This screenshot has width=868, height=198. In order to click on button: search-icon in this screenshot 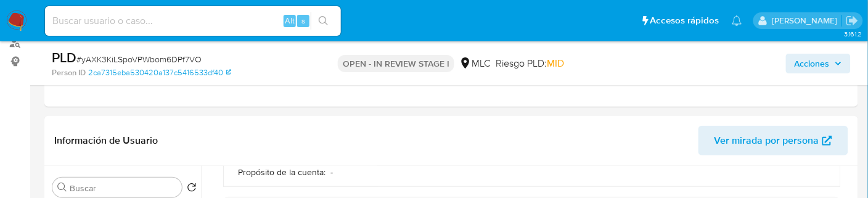, I will do `click(323, 21)`.